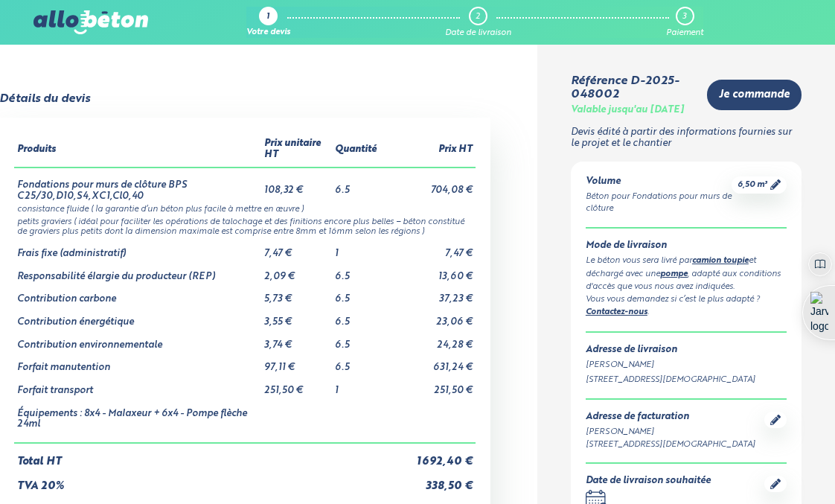 The width and height of the screenshot is (835, 504). Describe the element at coordinates (297, 316) in the screenshot. I see `td: 3,55 €` at that location.